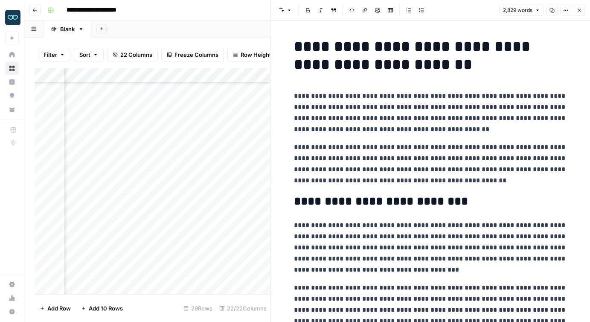 The width and height of the screenshot is (590, 322). What do you see at coordinates (106, 308) in the screenshot?
I see `span: Add 10 Rows` at bounding box center [106, 308].